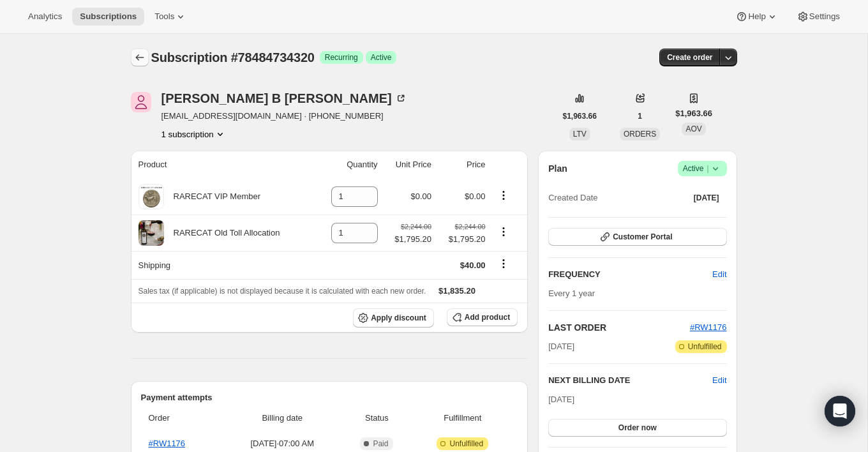  Describe the element at coordinates (580, 134) in the screenshot. I see `span: LTV` at that location.